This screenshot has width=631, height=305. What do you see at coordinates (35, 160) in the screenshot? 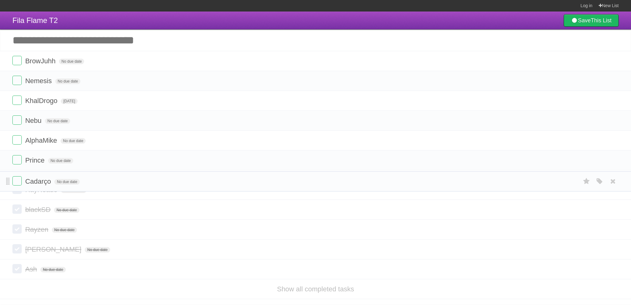
I see `span: Prince` at bounding box center [35, 160].